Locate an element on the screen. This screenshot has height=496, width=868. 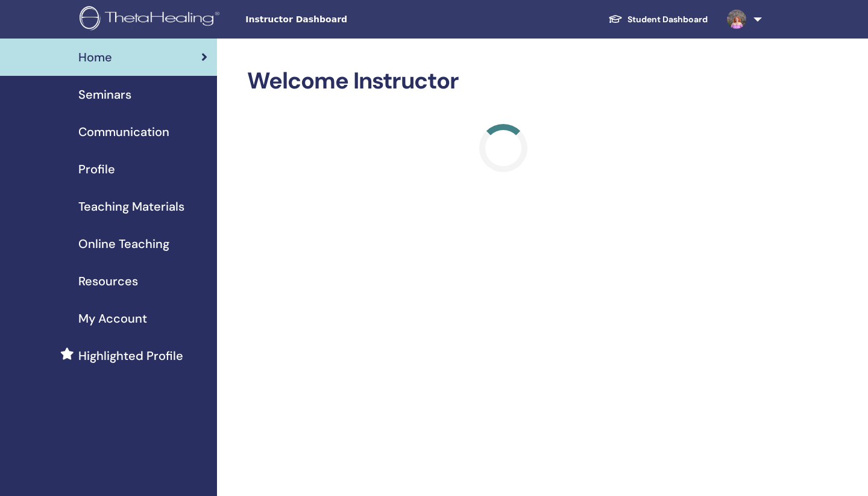
h2: Welcome Instructor is located at coordinates (503, 81).